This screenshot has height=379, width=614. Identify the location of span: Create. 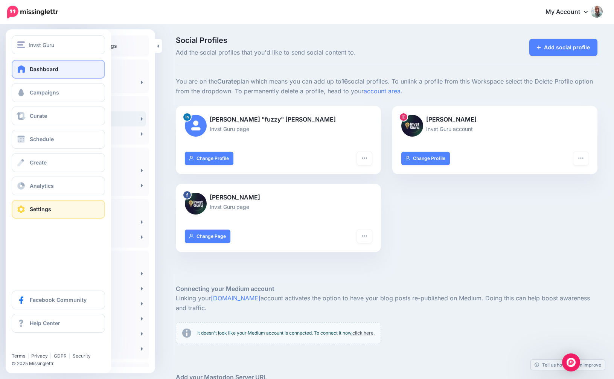
(38, 162).